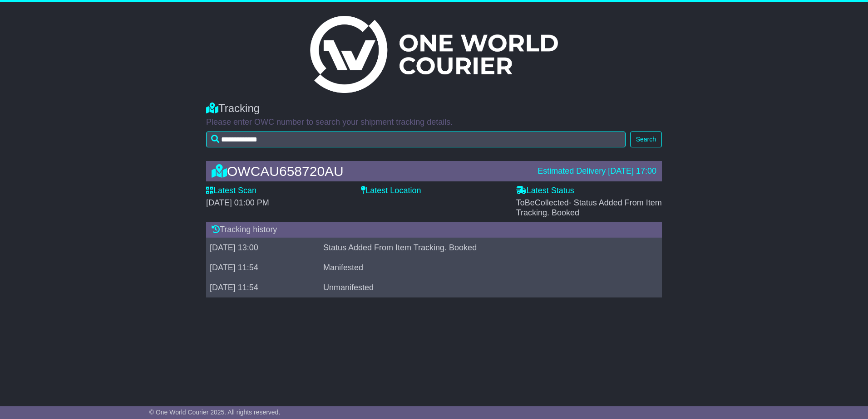 The width and height of the screenshot is (868, 419). Describe the element at coordinates (391, 191) in the screenshot. I see `label: Latest Location` at that location.